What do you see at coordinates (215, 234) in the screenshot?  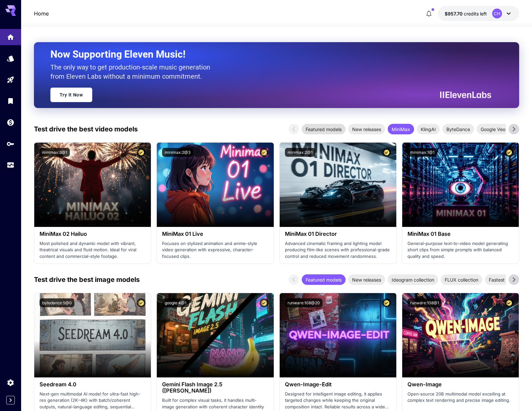 I see `h3: MiniMax 01 Live` at bounding box center [215, 234].